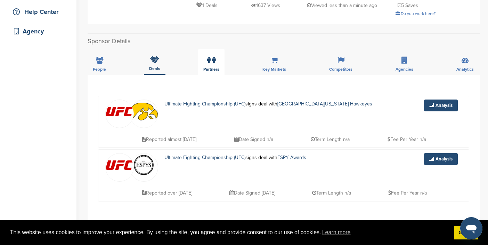 This screenshot has height=245, width=488. I want to click on a: ESPY Awards, so click(292, 157).